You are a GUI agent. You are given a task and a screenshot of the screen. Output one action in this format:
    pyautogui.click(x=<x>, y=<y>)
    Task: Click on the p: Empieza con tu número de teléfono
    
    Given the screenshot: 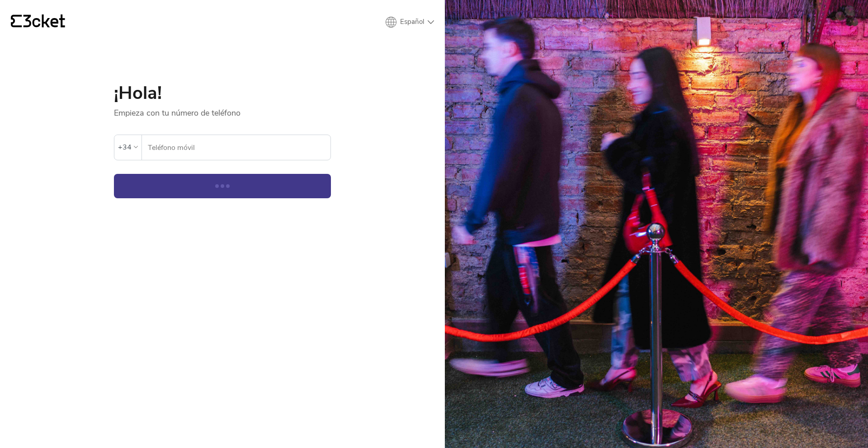 What is the action you would take?
    pyautogui.click(x=222, y=110)
    